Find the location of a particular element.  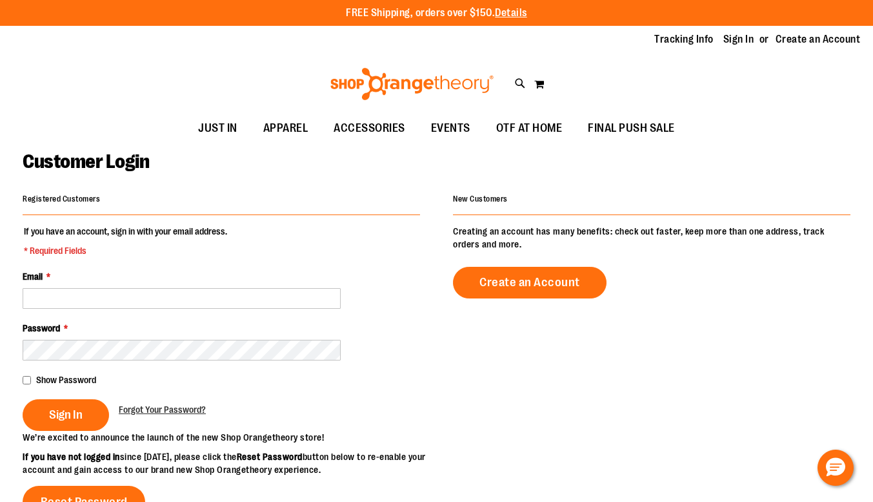

span: Sign In is located at coordinates (66, 414).